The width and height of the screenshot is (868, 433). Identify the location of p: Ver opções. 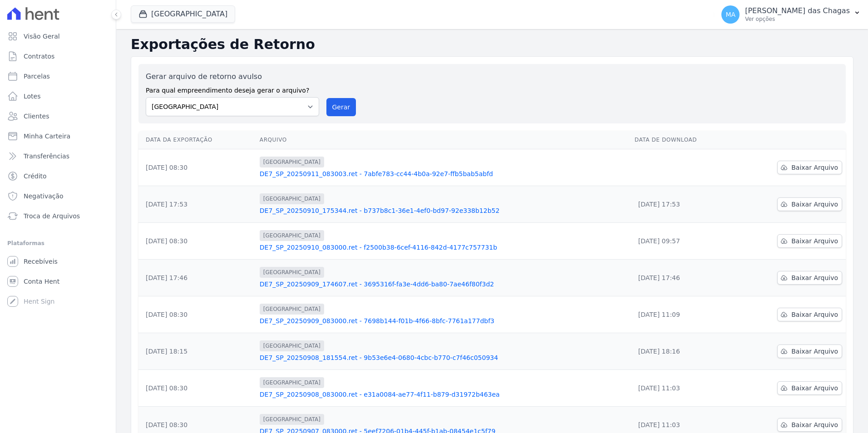
(797, 19).